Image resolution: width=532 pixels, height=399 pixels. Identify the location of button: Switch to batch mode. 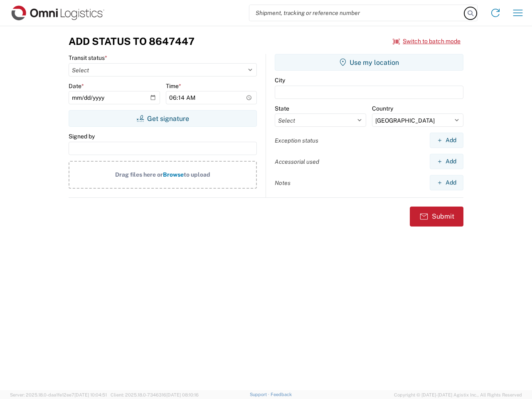
(427, 41).